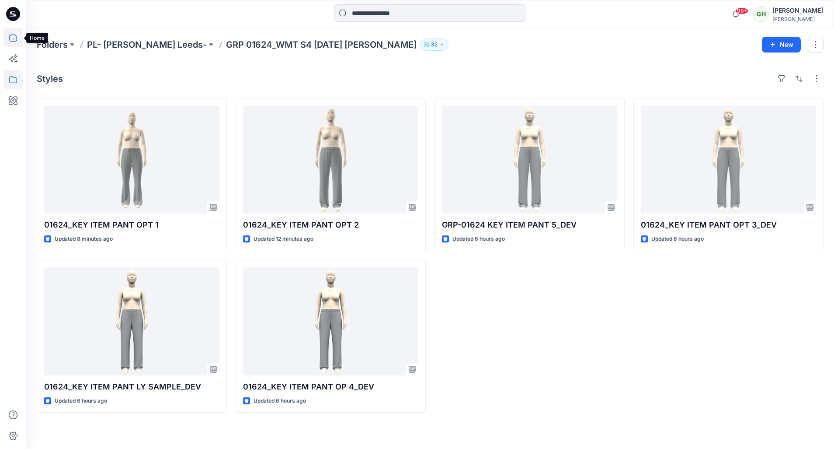  I want to click on h4: Styles, so click(50, 79).